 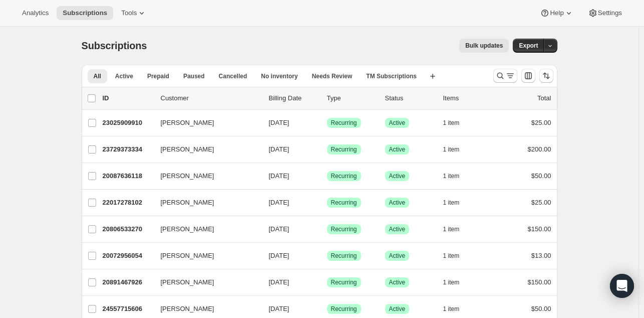 What do you see at coordinates (556, 13) in the screenshot?
I see `button: Help` at bounding box center [556, 13].